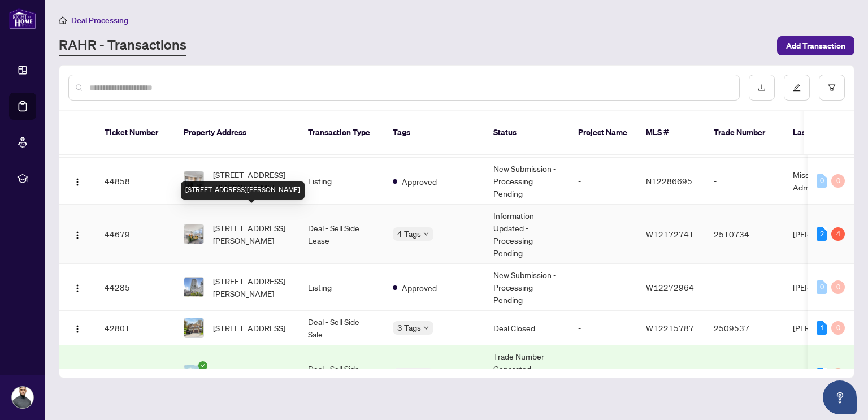  What do you see at coordinates (63, 20) in the screenshot?
I see `span: home` at bounding box center [63, 20].